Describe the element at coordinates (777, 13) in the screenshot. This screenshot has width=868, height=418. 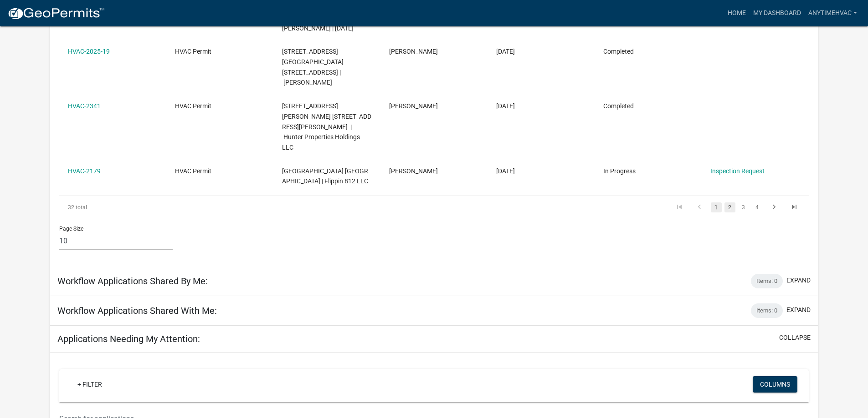
I see `a: My Dashboard` at that location.